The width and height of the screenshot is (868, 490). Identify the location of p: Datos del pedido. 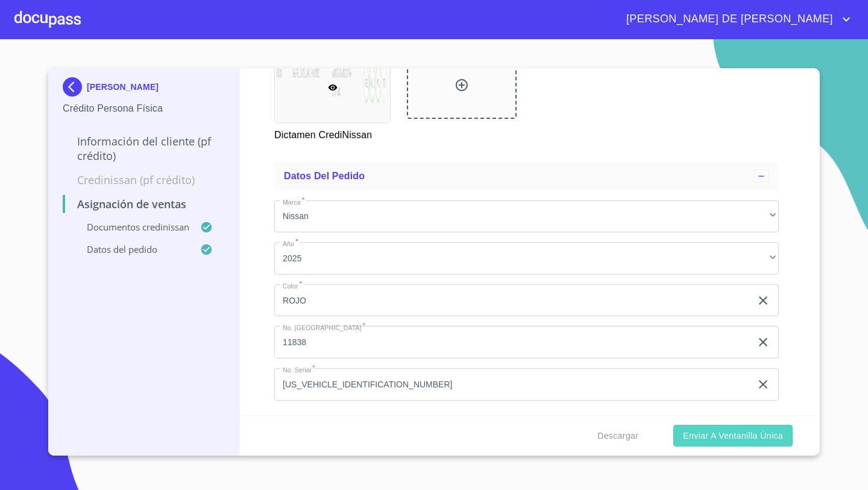
(132, 249).